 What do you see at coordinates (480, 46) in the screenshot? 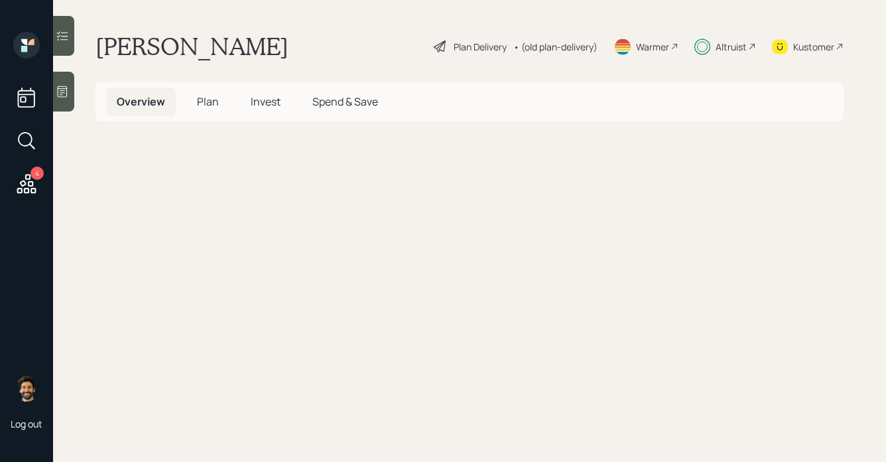
I see `div: Plan Delivery` at bounding box center [480, 46].